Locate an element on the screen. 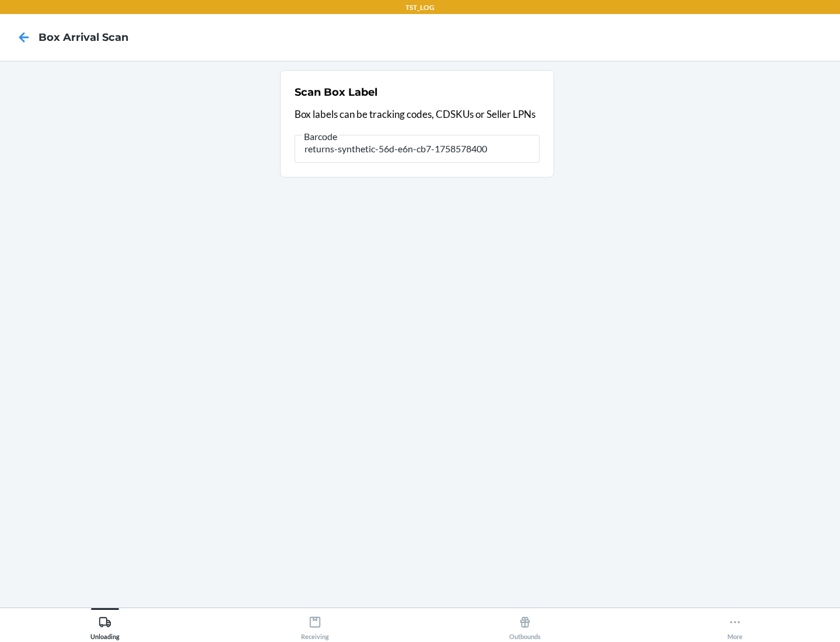  button: Outbounds is located at coordinates (525, 624).